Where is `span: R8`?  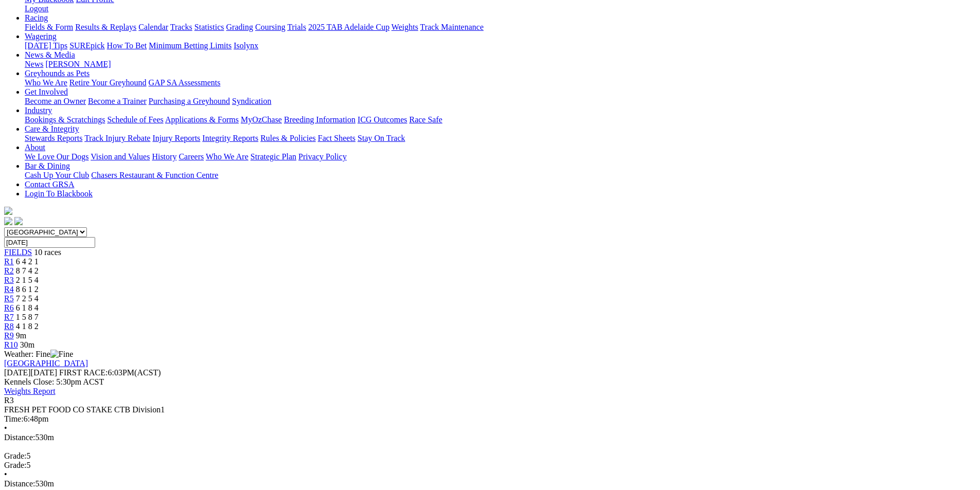 span: R8 is located at coordinates (9, 326).